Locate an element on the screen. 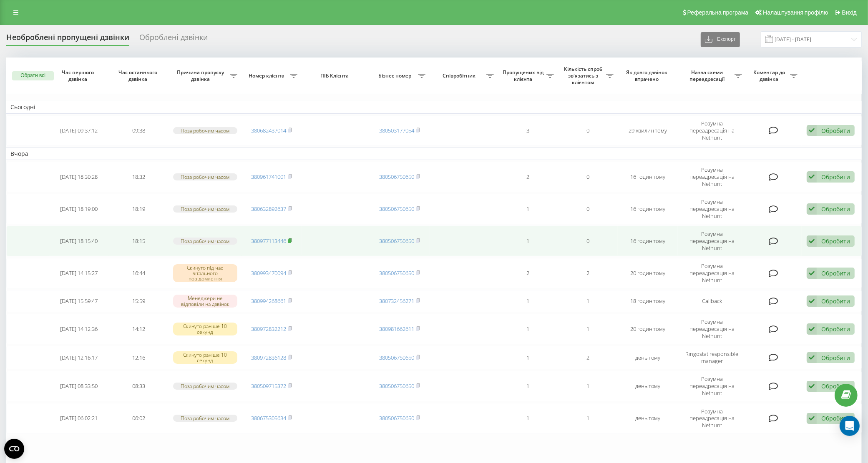  a: 380972836128 is located at coordinates (269, 357).